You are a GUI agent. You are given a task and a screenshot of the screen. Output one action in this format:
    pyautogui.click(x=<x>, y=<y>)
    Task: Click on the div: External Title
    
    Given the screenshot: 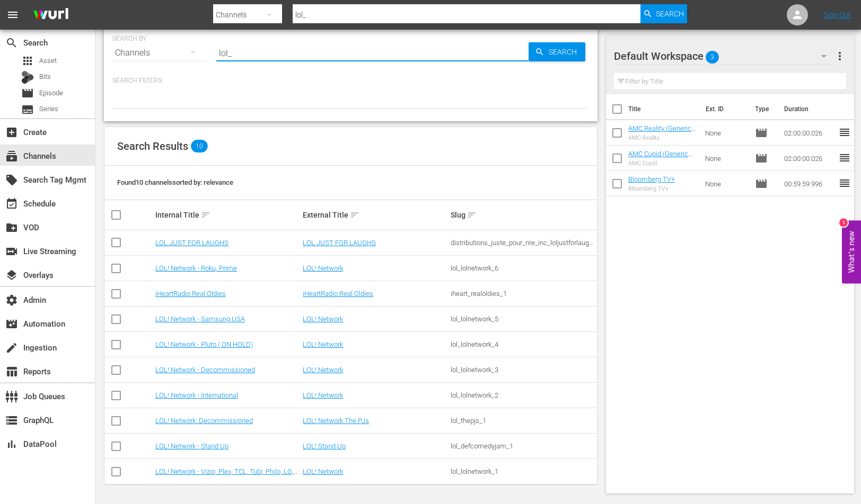 What is the action you would take?
    pyautogui.click(x=375, y=215)
    